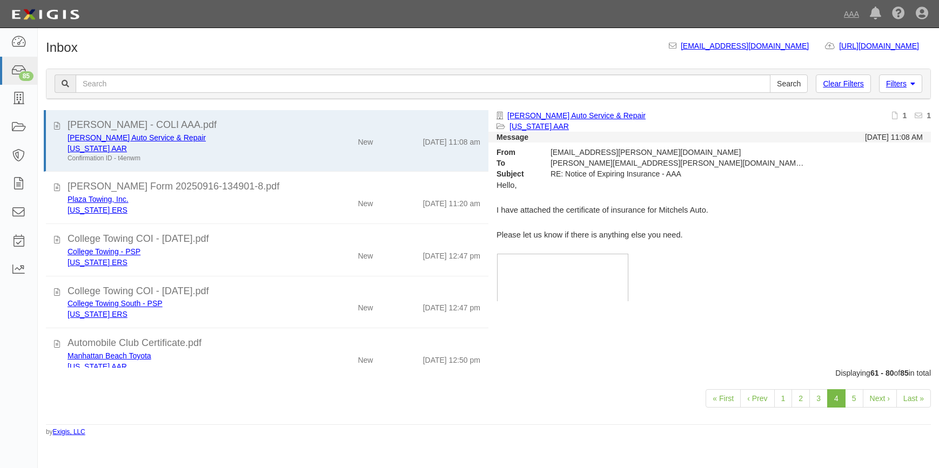 This screenshot has height=468, width=939. I want to click on strong: To, so click(516, 163).